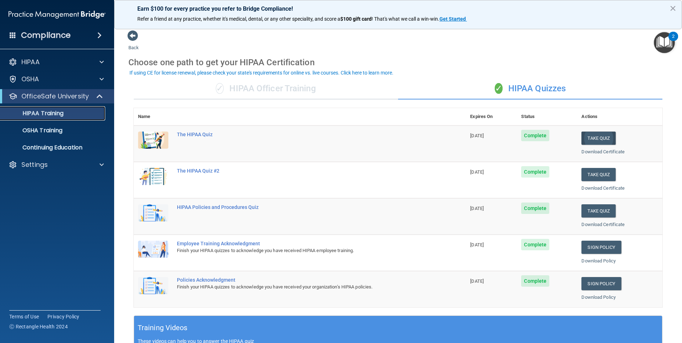 The width and height of the screenshot is (682, 343). What do you see at coordinates (304, 171) in the screenshot?
I see `div: The HIPAA Quiz #2` at bounding box center [304, 171].